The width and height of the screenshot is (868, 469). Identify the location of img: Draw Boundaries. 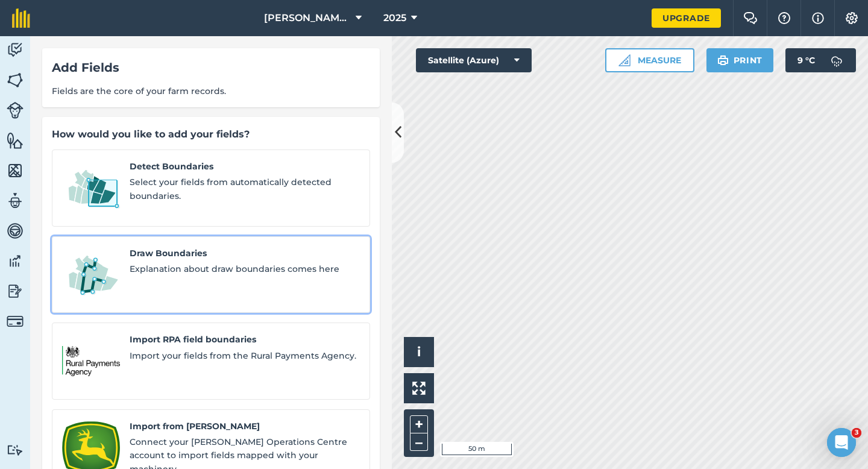
(91, 275).